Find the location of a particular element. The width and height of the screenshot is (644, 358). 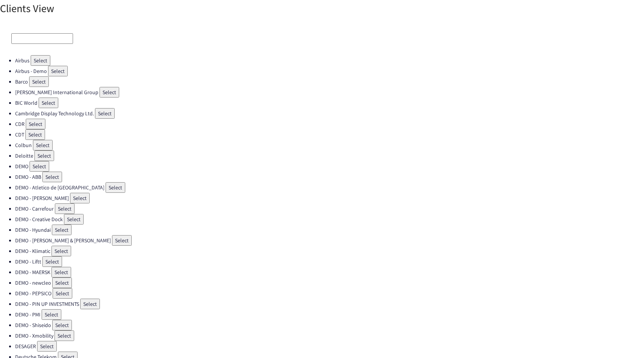

li: Cambridge Display Technology Ltd. is located at coordinates (330, 113).